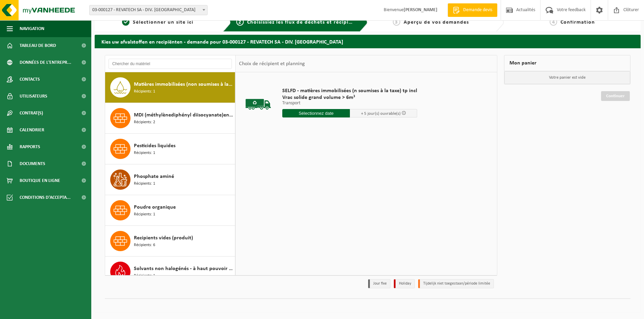  I want to click on button: Recipients vides (produit) Récipients: 6, so click(170, 241).